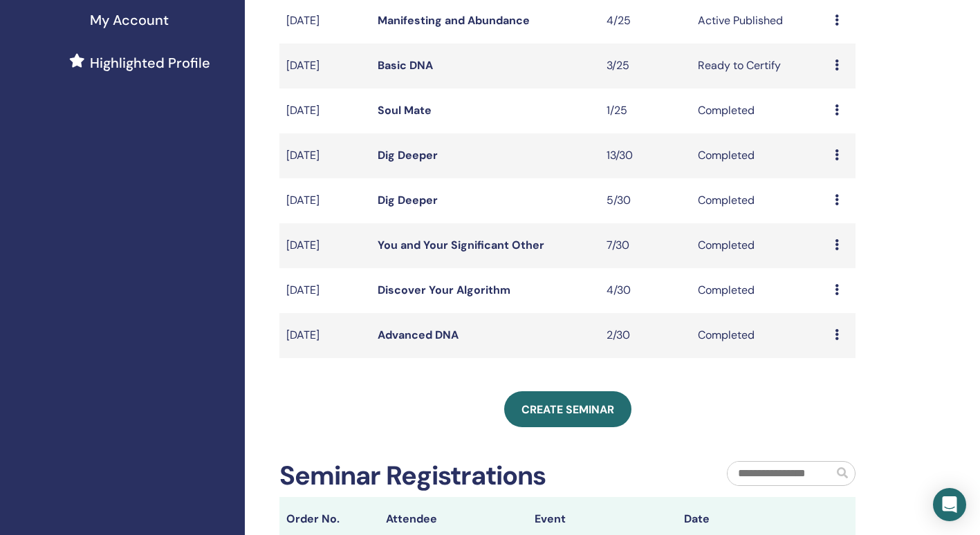  What do you see at coordinates (406, 65) in the screenshot?
I see `a: Basic DNA` at bounding box center [406, 65].